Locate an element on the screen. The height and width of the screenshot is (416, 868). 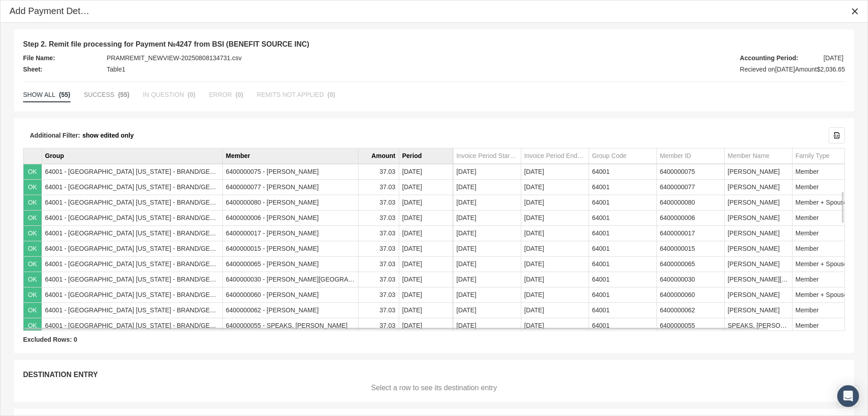
td: Column Member ID is located at coordinates (690, 156).